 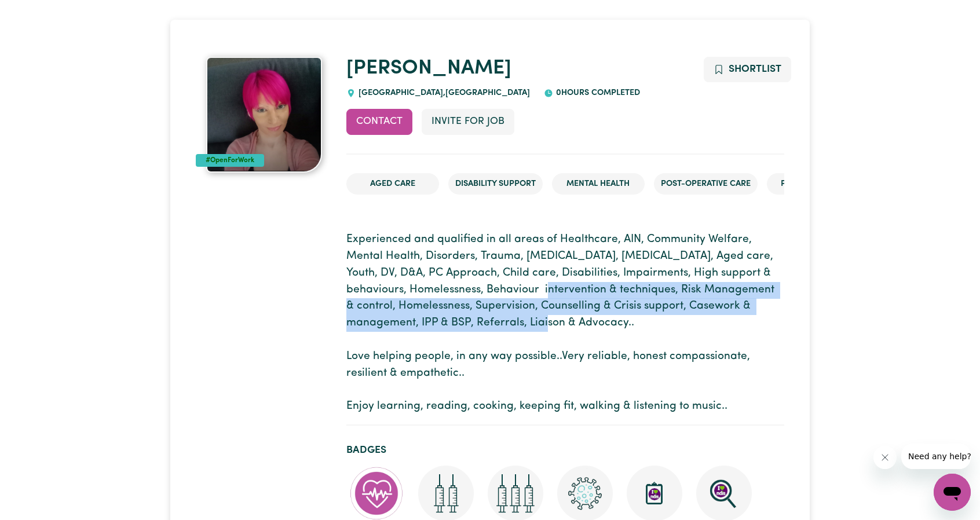 What do you see at coordinates (264, 115) in the screenshot?
I see `img: Cris` at bounding box center [264, 115].